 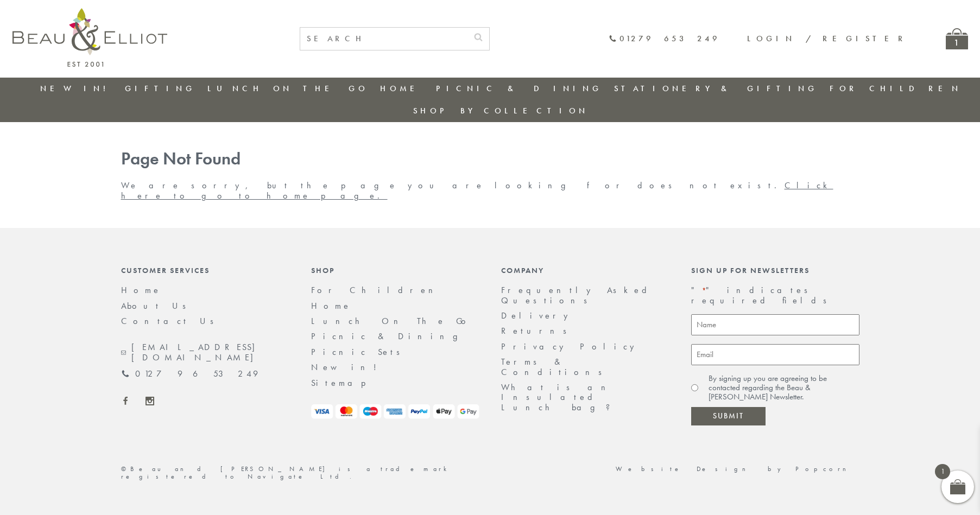 What do you see at coordinates (957, 38) in the screenshot?
I see `div: 1` at bounding box center [957, 38].